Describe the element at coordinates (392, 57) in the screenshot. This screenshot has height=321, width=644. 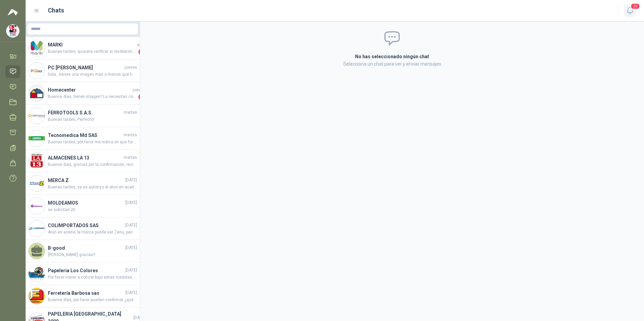
I see `h2: No has seleccionado ningún chat` at that location.